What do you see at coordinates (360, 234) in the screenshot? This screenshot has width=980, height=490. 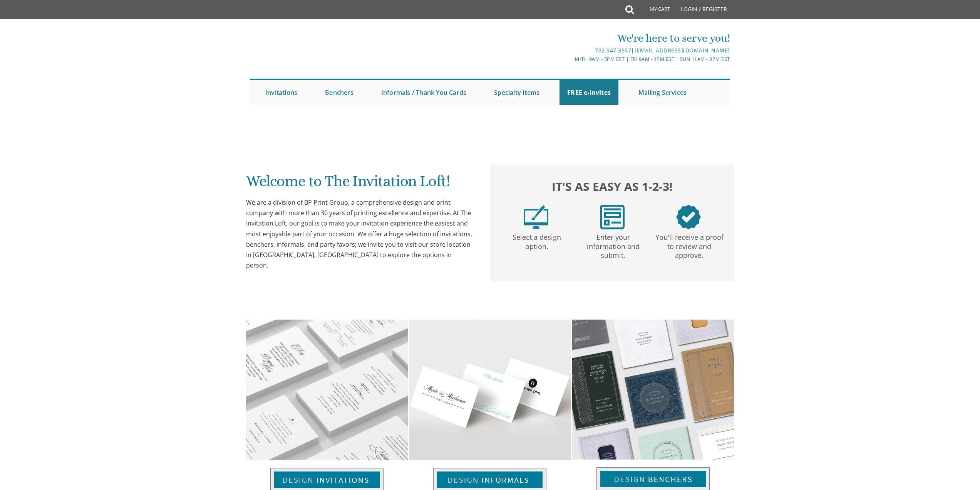 I see `div: We are a division of BP Print Group, a comprehensive design and print company with more than 30 y...` at bounding box center [360, 234].